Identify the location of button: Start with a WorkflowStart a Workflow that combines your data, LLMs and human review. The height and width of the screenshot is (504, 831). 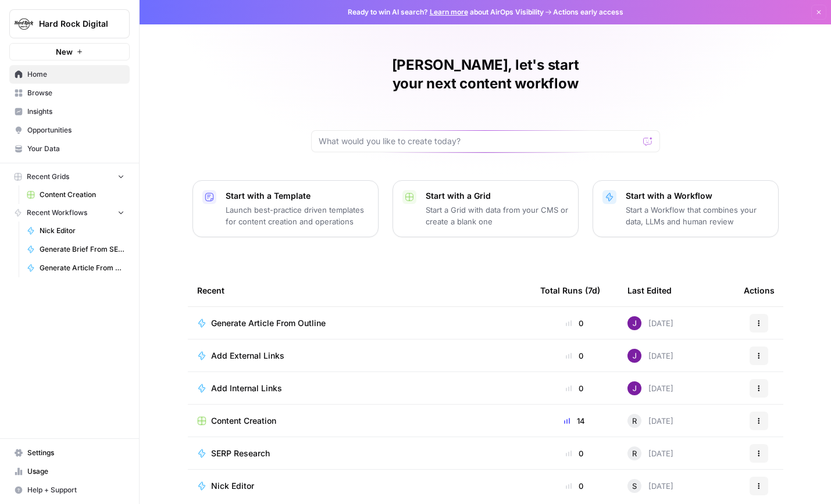
(686, 209).